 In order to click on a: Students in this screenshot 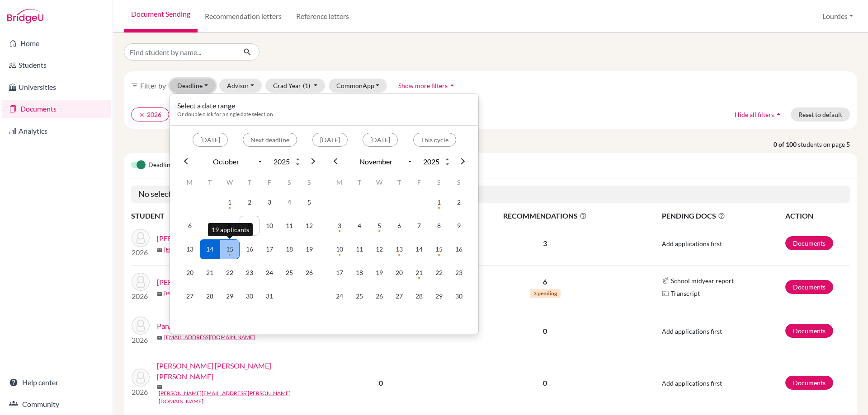, I will do `click(56, 65)`.